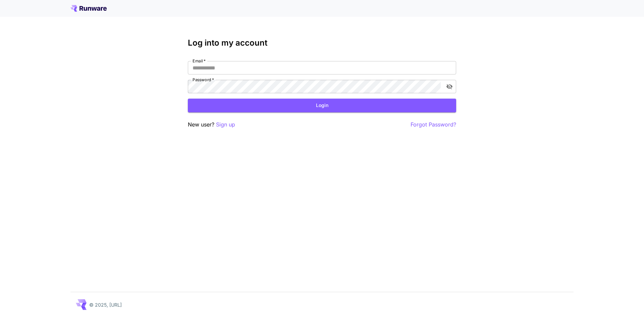 The image size is (644, 317). What do you see at coordinates (434, 124) in the screenshot?
I see `button: Forgot Password?` at bounding box center [434, 124].